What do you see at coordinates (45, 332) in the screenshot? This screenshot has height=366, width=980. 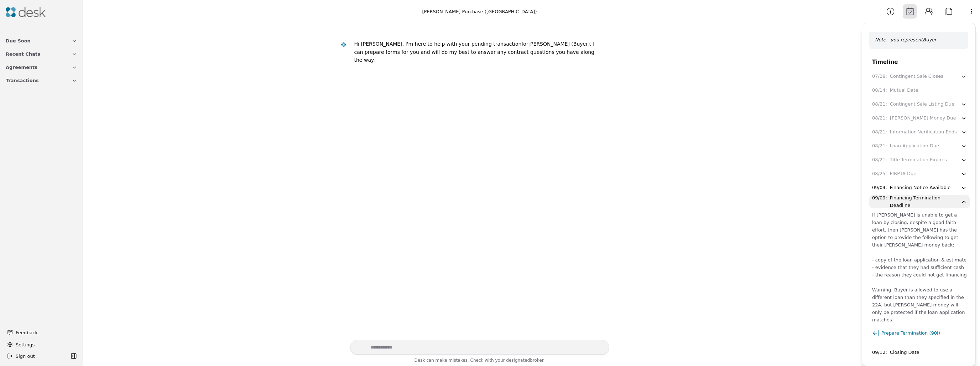 I see `span: Feedback` at bounding box center [45, 332].